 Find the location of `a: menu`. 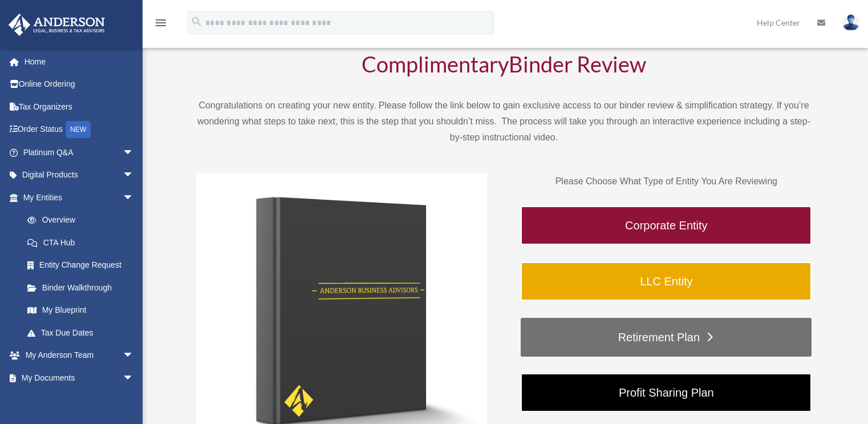

a: menu is located at coordinates (161, 25).